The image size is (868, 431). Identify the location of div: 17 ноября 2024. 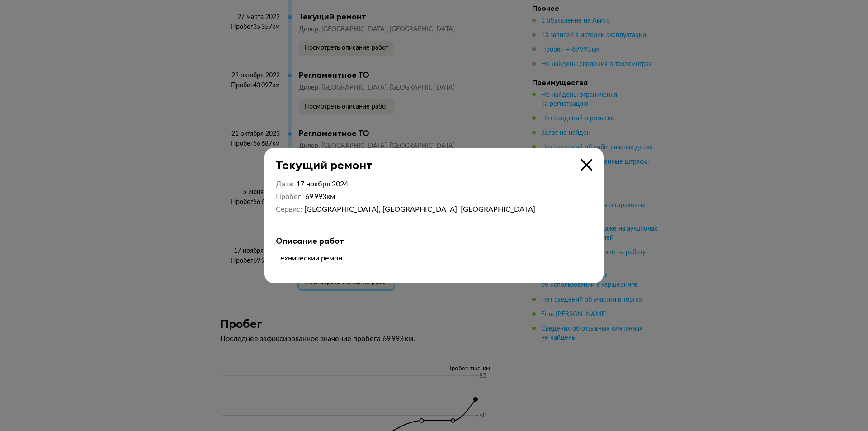
(415, 184).